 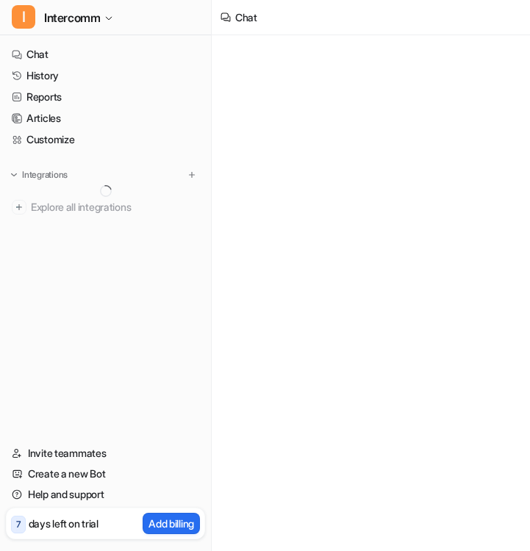 I want to click on span: I, so click(x=24, y=17).